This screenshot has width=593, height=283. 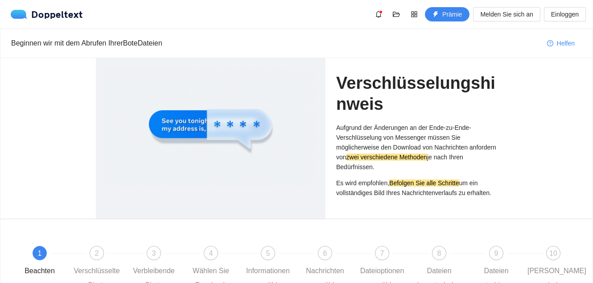 I want to click on font: Beginnen wir mit dem Abrufen Ihrer, so click(x=67, y=43).